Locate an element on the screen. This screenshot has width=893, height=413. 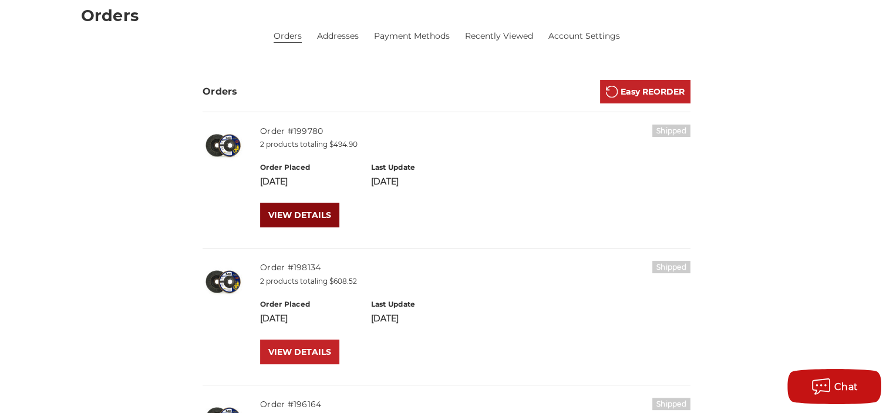
a: Payment Methods is located at coordinates (412, 36).